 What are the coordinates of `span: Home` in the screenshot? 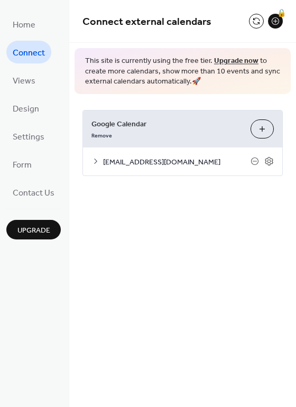 It's located at (24, 25).